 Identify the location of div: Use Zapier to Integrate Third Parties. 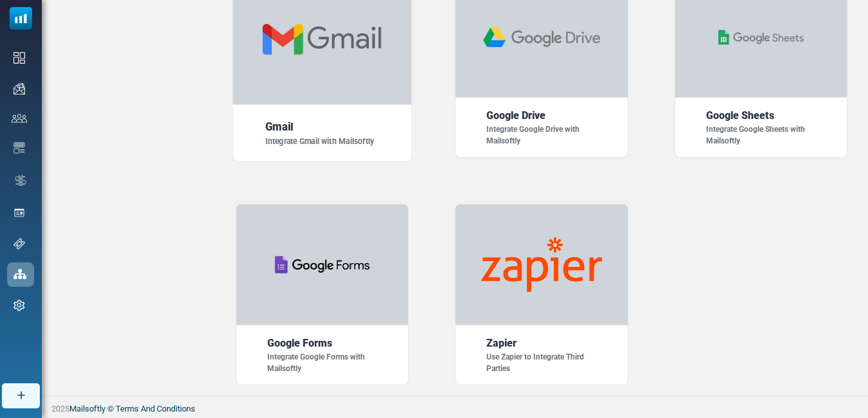
(541, 363).